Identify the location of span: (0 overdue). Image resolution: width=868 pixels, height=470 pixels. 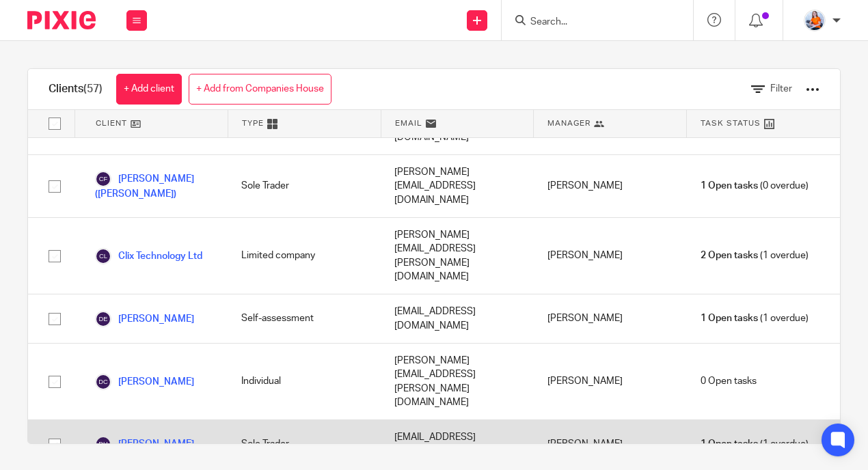
(754, 186).